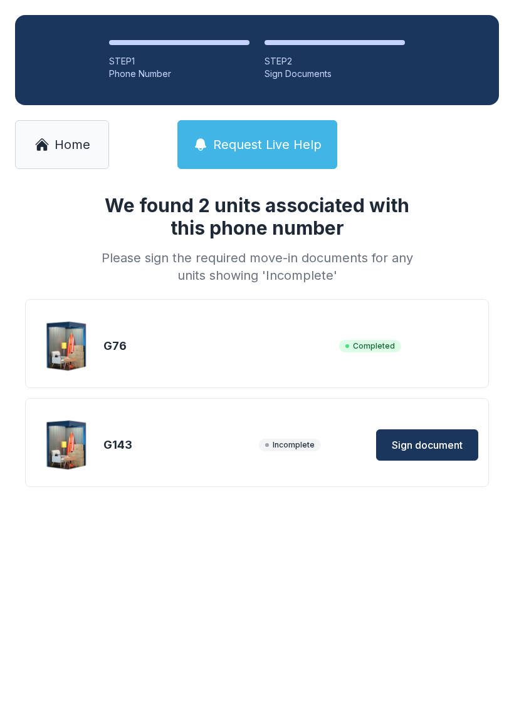 This screenshot has height=711, width=514. What do you see at coordinates (334, 74) in the screenshot?
I see `div: Sign Documents` at bounding box center [334, 74].